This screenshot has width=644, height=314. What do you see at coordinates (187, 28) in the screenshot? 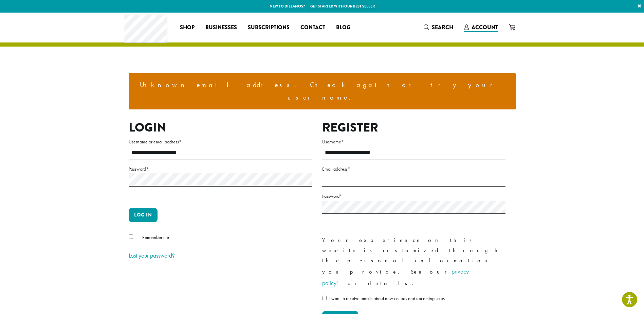
I see `a: Shop` at bounding box center [187, 28].